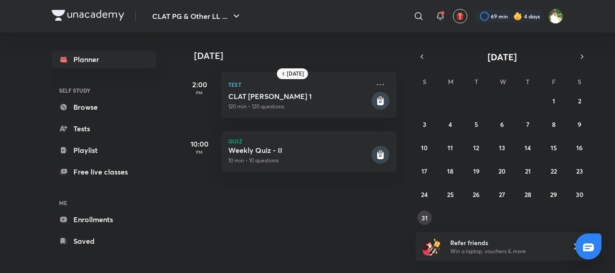 The height and width of the screenshot is (273, 615). What do you see at coordinates (476, 194) in the screenshot?
I see `button: August 26, 2025` at bounding box center [476, 194].